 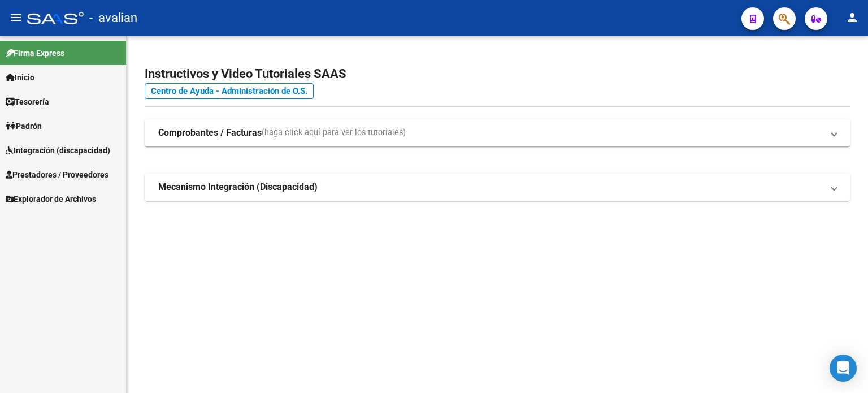 What do you see at coordinates (51, 199) in the screenshot?
I see `span: Explorador de Archivos` at bounding box center [51, 199].